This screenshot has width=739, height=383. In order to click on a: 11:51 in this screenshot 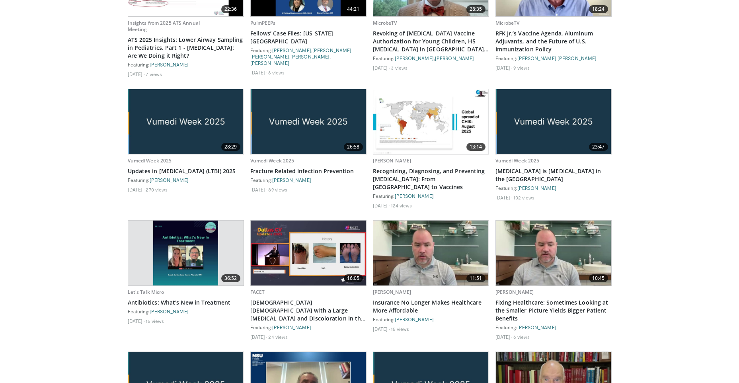, I will do `click(431, 253)`.